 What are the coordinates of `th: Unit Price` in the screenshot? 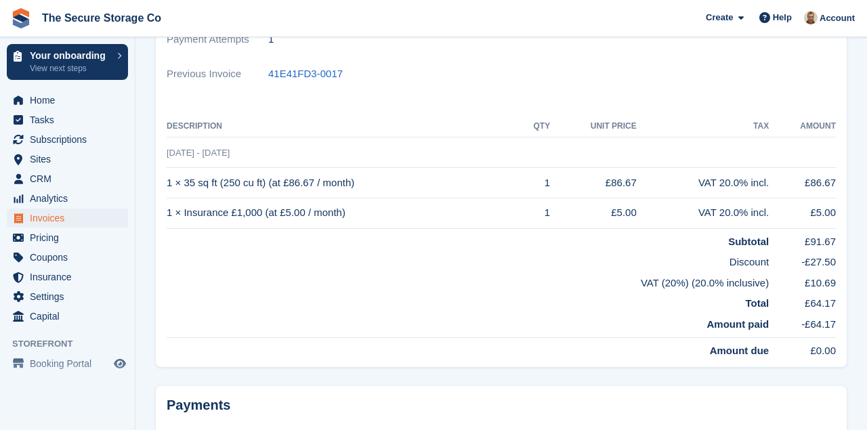 It's located at (593, 127).